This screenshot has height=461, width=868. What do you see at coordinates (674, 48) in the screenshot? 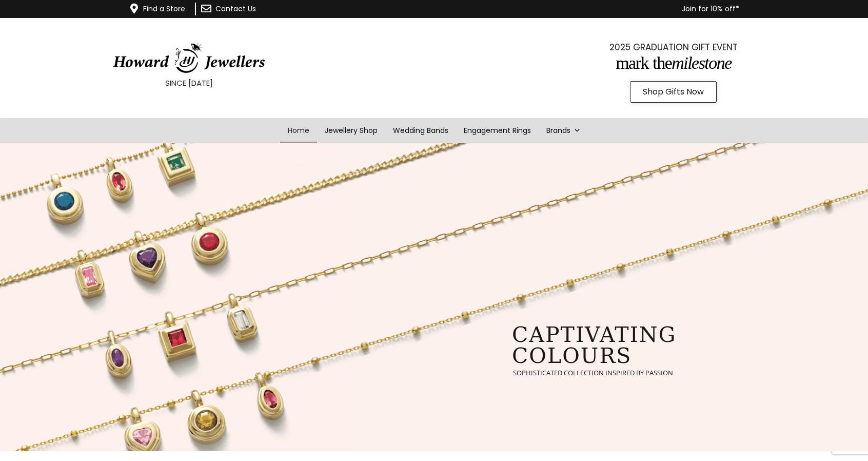
I see `p: 2025 GRADUATION GIFT EVENT` at bounding box center [674, 48].